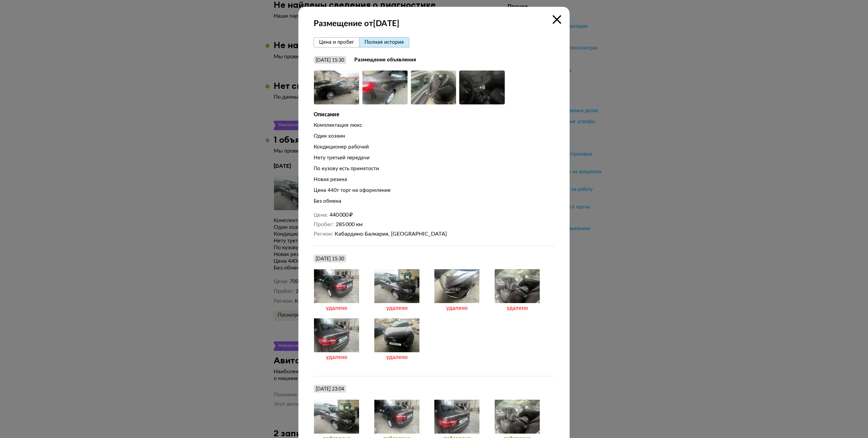 This screenshot has height=438, width=868. I want to click on strong: Размещение объявления, so click(385, 60).